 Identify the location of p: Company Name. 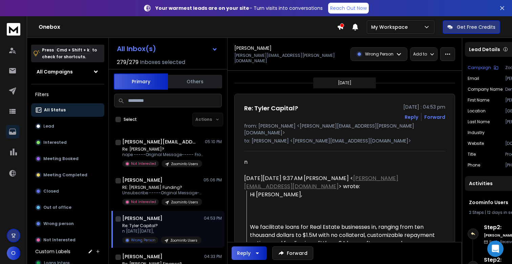
(484, 89).